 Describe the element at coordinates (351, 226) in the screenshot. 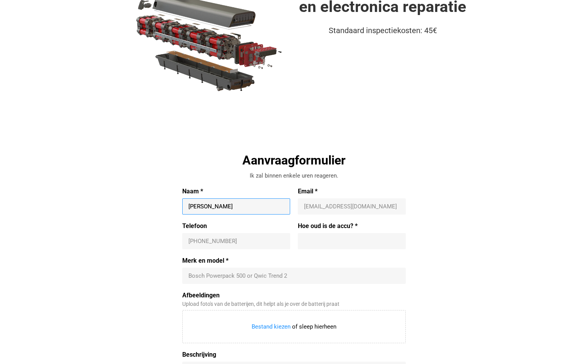

I see `label: Hoe oud is de accu? *` at that location.